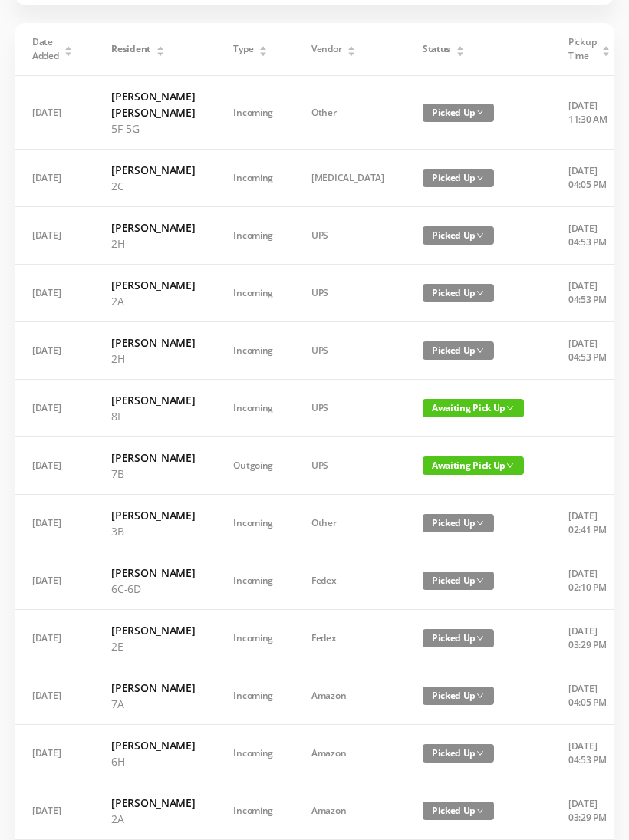 The image size is (629, 840). Describe the element at coordinates (326, 49) in the screenshot. I see `span: Vendor` at that location.